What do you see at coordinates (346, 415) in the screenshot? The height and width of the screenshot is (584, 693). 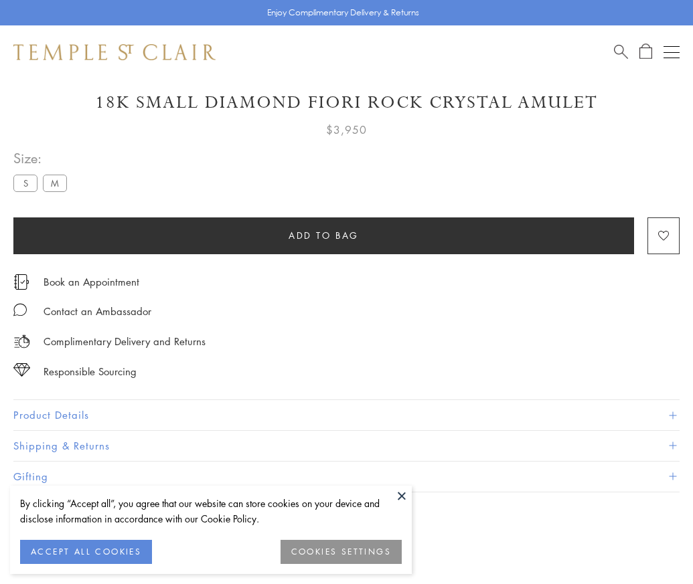 I see `button: Product Details` at bounding box center [346, 415].